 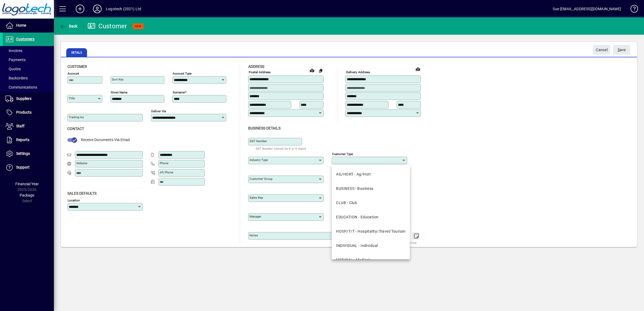 What do you see at coordinates (28, 168) in the screenshot?
I see `a: Support` at bounding box center [28, 168].